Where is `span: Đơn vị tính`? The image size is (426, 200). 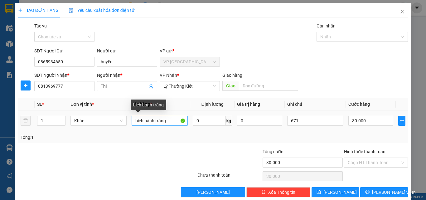
span: Đơn vị tính is located at coordinates (82, 104).